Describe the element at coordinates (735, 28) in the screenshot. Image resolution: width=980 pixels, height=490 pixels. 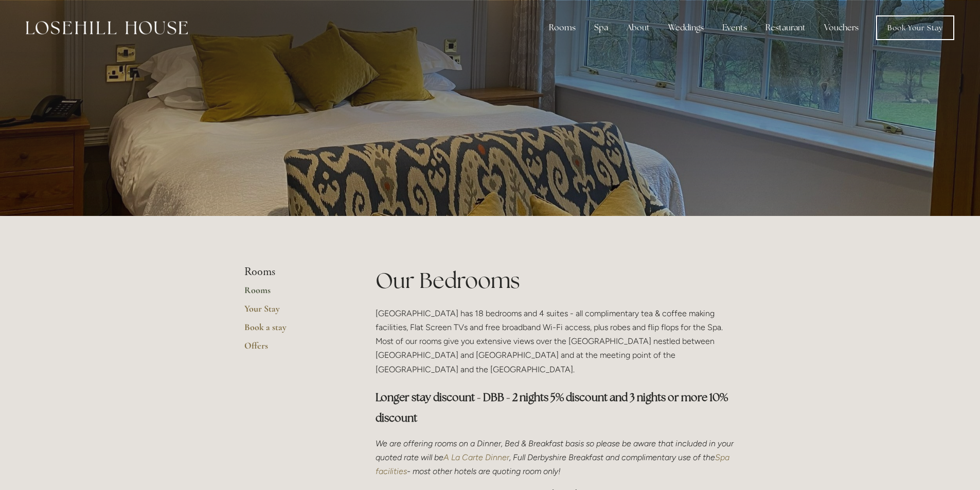
I see `div: Events` at that location.